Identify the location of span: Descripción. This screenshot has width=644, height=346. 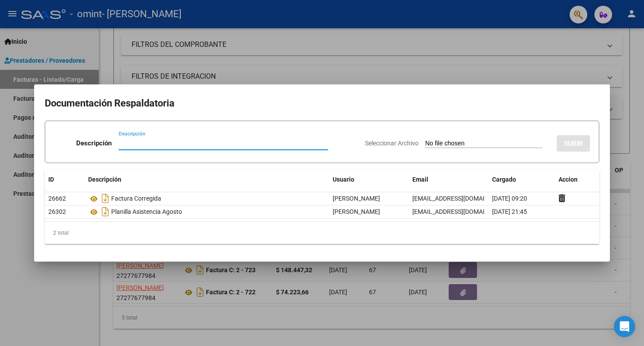
(104, 179).